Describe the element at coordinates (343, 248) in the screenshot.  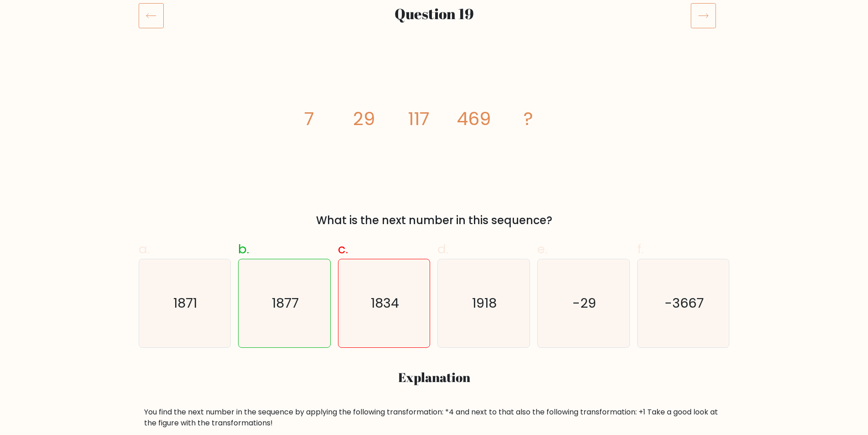
I see `span: c.` at that location.